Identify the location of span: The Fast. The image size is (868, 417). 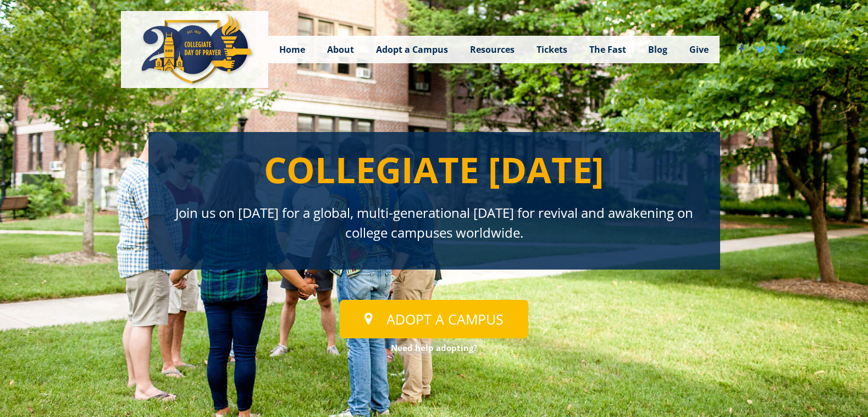
(608, 50).